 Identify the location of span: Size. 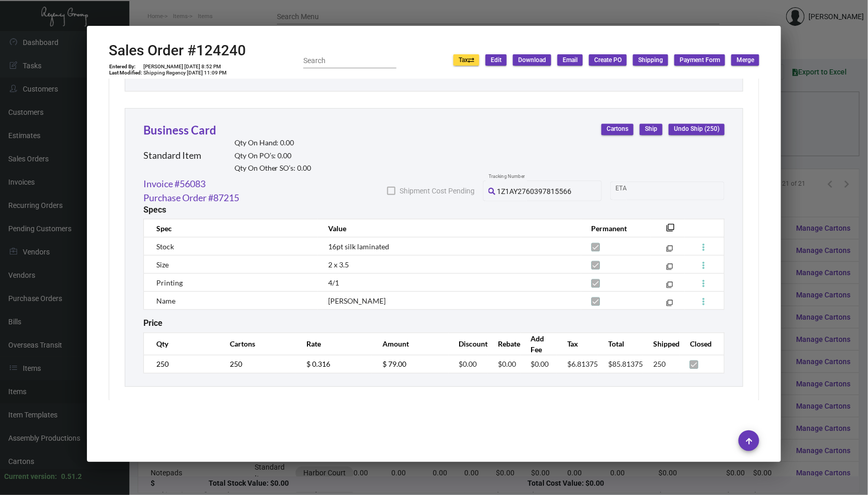
(163, 264).